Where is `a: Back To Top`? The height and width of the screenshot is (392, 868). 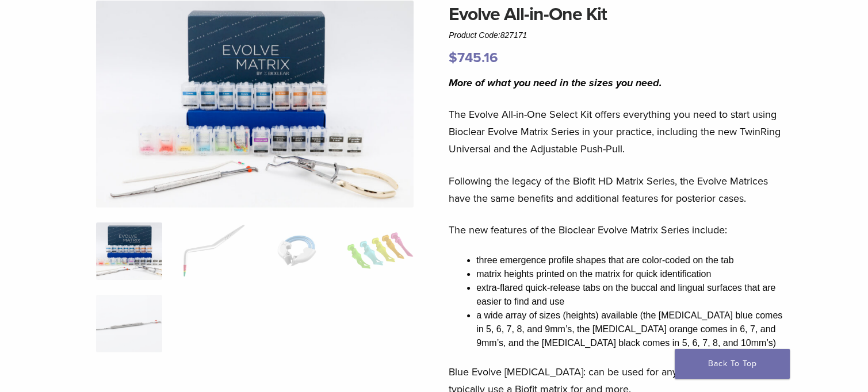
a: Back To Top is located at coordinates (732, 364).